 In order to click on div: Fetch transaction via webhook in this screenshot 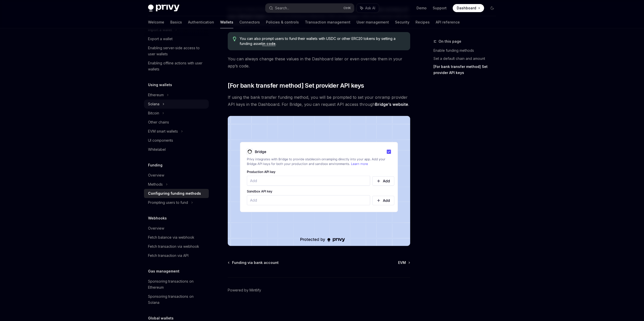, I will do `click(174, 247)`.